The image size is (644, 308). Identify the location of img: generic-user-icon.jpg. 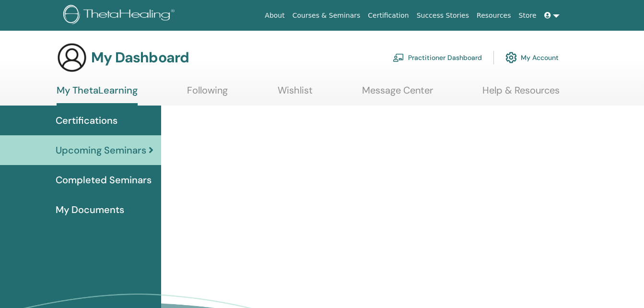
(72, 57).